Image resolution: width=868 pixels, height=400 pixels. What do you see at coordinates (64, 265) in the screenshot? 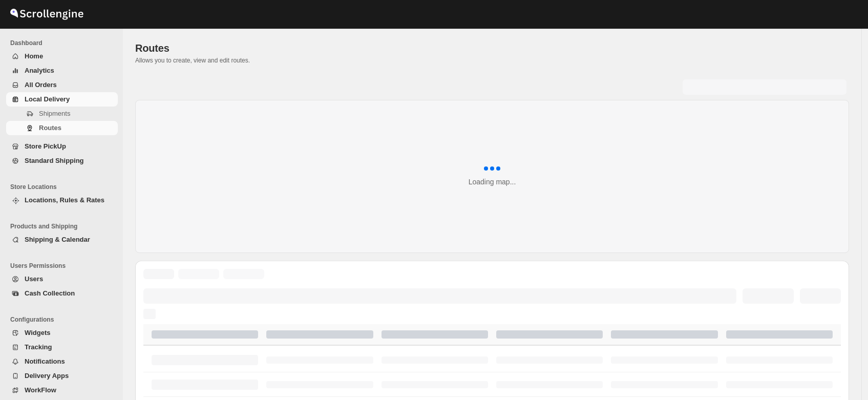
I see `span: Users Permissions` at bounding box center [64, 265].